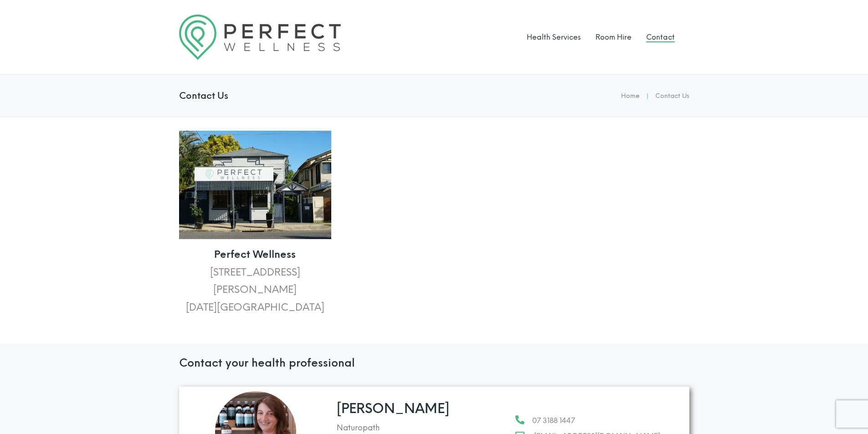 The height and width of the screenshot is (434, 868). What do you see at coordinates (255, 184) in the screenshot?
I see `img: Perfect Wellness Outside` at bounding box center [255, 184].